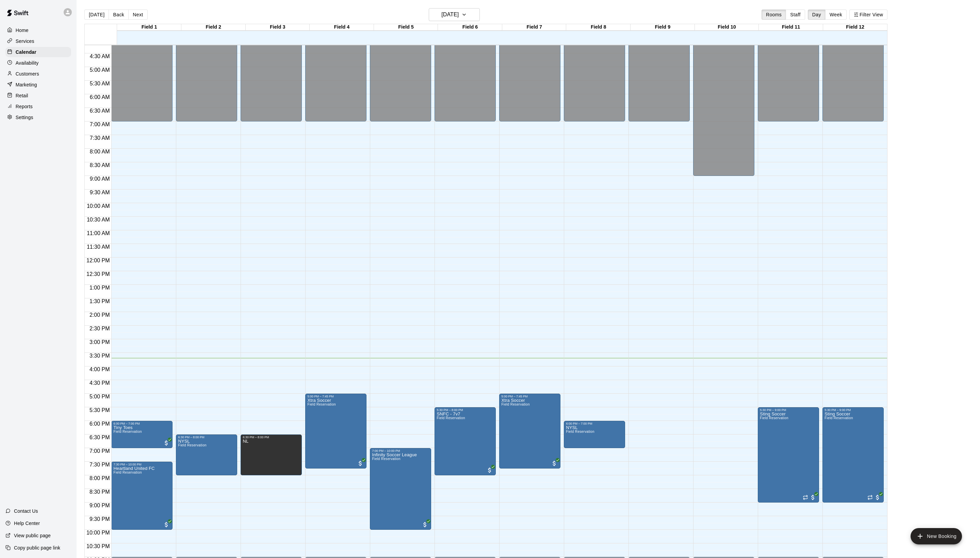 The height and width of the screenshot is (558, 980). Describe the element at coordinates (100, 369) in the screenshot. I see `span: 4:00 PM` at that location.